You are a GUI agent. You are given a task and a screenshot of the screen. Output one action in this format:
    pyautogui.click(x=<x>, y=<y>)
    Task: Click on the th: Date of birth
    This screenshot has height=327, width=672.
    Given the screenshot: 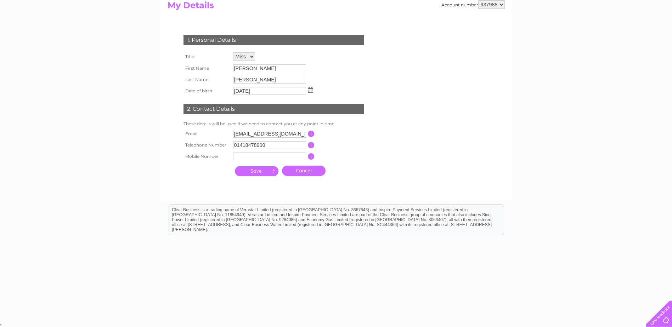 What is the action you would take?
    pyautogui.click(x=206, y=91)
    